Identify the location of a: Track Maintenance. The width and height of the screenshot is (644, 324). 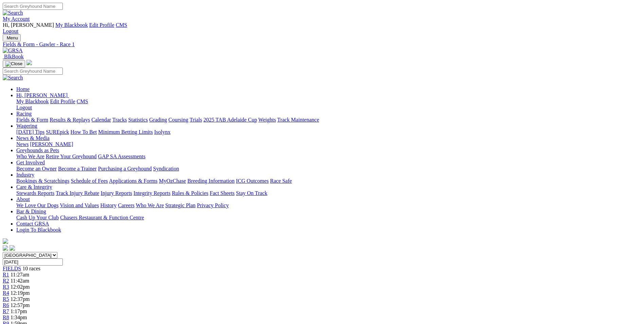
(298, 120).